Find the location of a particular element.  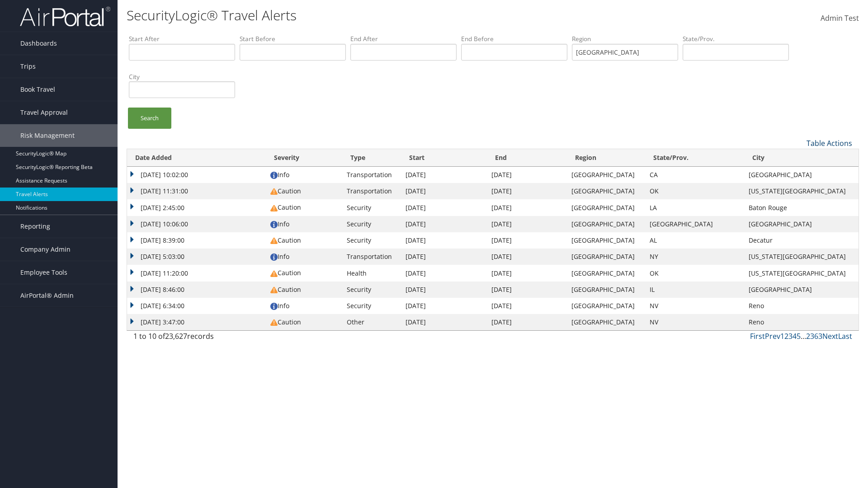

span: Book Travel is located at coordinates (37, 90).